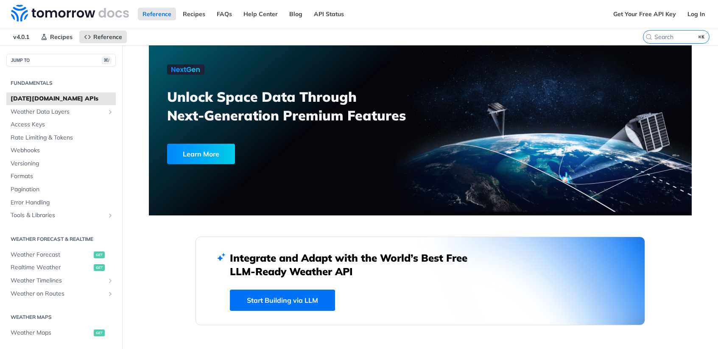 This screenshot has height=349, width=718. I want to click on a: Error Handling, so click(61, 203).